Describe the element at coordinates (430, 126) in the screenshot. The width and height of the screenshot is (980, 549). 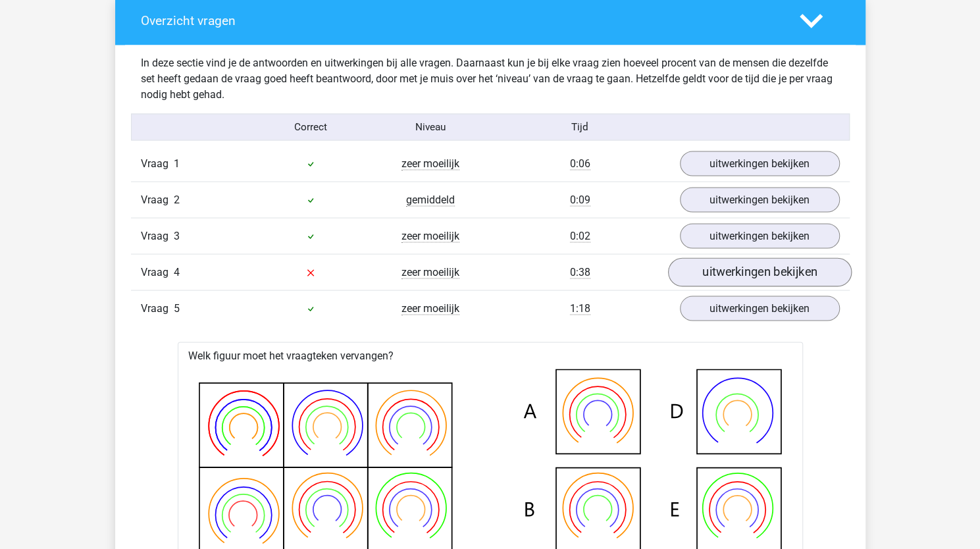
I see `div: Niveau` at that location.